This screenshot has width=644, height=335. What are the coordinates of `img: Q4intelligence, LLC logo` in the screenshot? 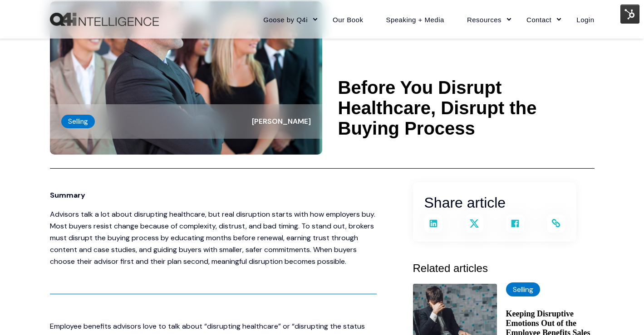 It's located at (104, 19).